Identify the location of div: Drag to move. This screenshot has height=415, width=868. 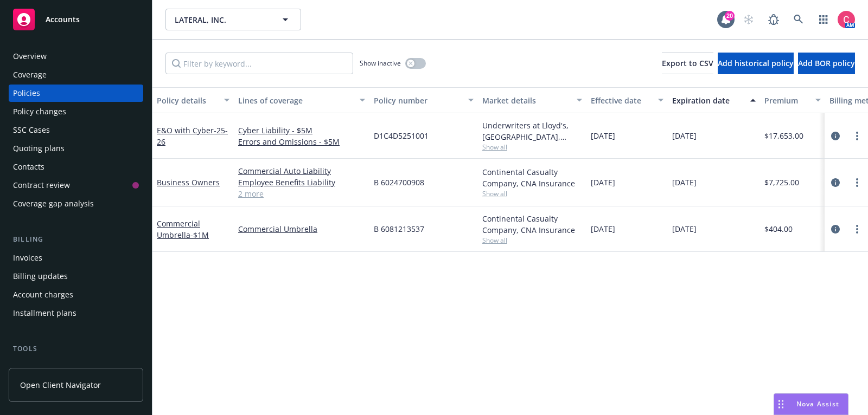
(781, 404).